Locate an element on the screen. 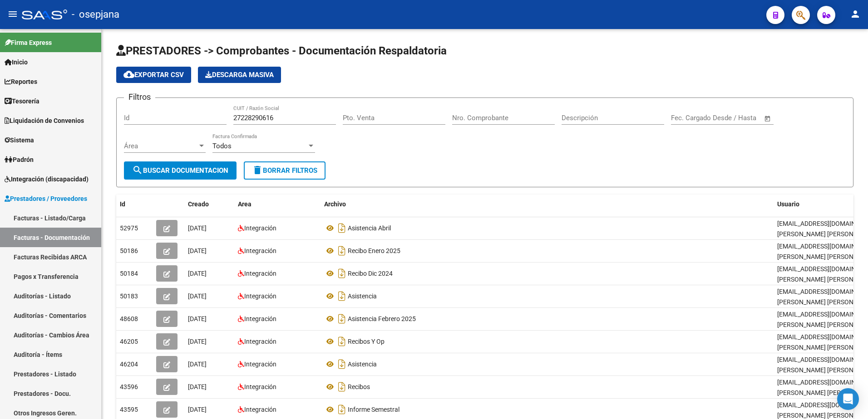 Image resolution: width=868 pixels, height=419 pixels. span: 43595 is located at coordinates (129, 410).